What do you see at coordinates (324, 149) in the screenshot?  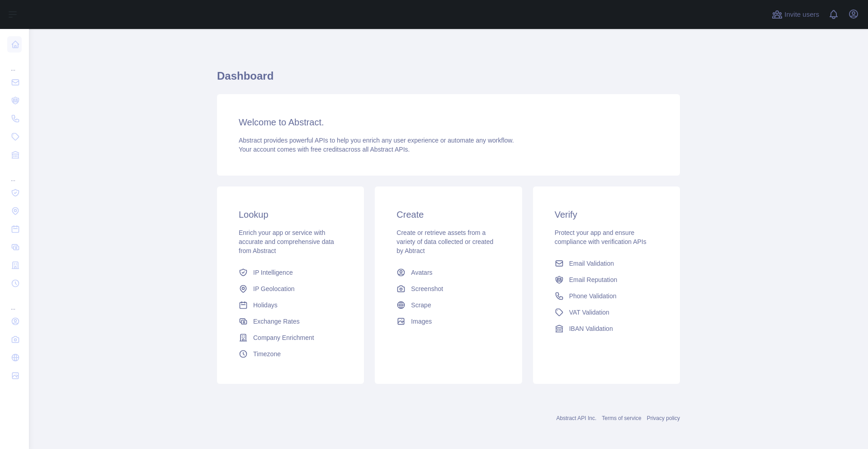 I see `span: Your account comes with across all Abstract APIs.` at bounding box center [324, 149].